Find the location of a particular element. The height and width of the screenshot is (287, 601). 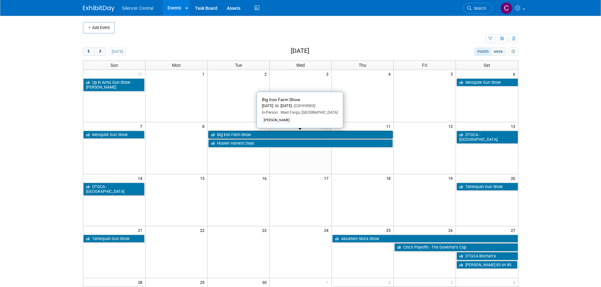

span: Search is located at coordinates (479, 8).